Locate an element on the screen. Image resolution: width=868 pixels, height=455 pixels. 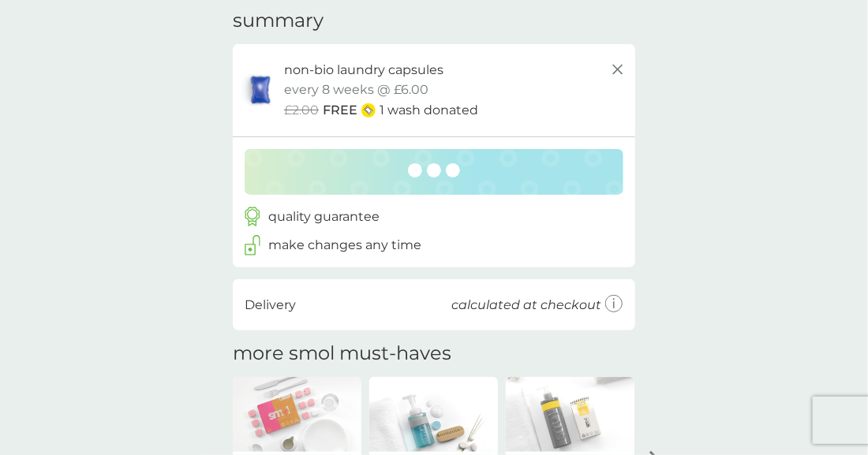
p: quality guarantee is located at coordinates (324, 217).